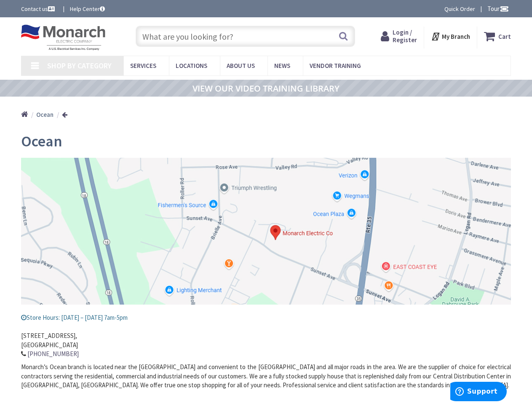 Image resolution: width=532 pixels, height=405 pixels. Describe the element at coordinates (45, 114) in the screenshot. I see `strong: Ocean` at that location.